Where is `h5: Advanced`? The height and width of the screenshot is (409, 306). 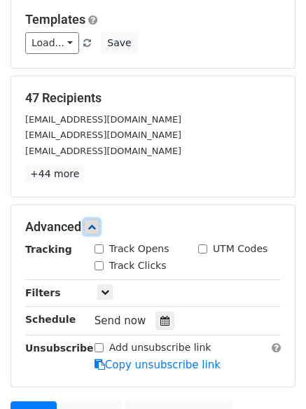 h5: Advanced is located at coordinates (153, 227).